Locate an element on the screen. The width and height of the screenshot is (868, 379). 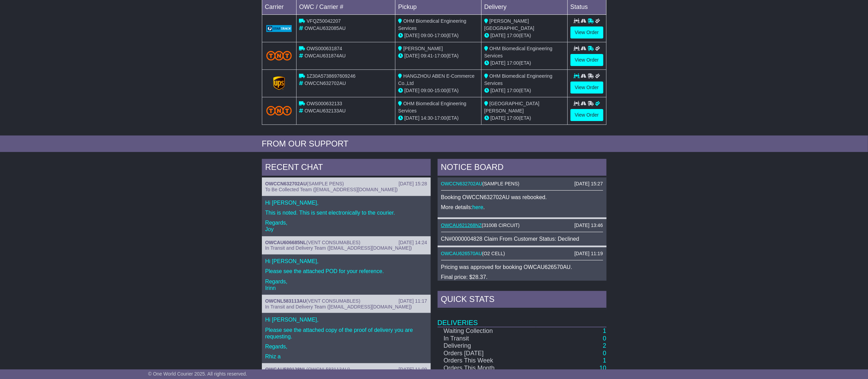
p: Pricing was approved for booking OWCAU626570AU. is located at coordinates (522, 267).